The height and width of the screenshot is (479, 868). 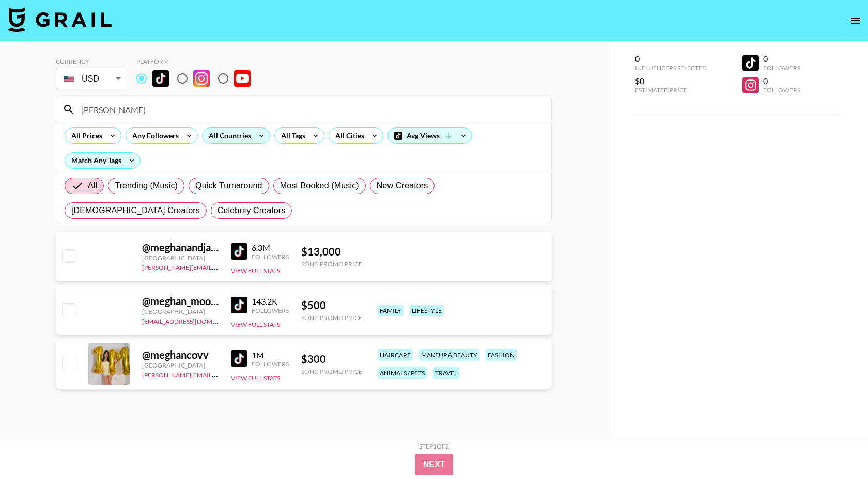 I want to click on div: Match Any Tags, so click(x=103, y=161).